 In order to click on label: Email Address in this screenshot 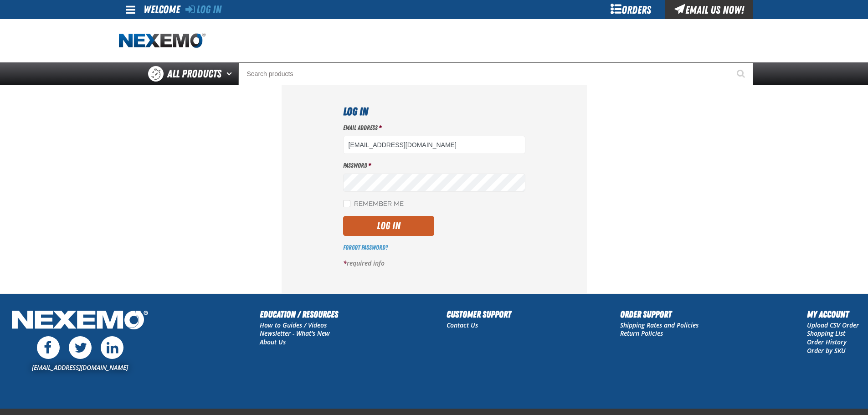, I will do `click(434, 127)`.